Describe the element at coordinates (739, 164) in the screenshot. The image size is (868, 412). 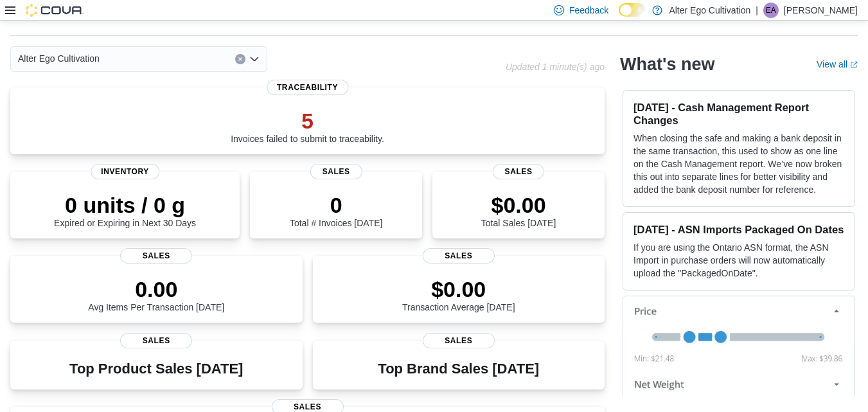
I see `p: When closing the safe and making a bank deposit in the same transaction, this used to show as one...` at that location.